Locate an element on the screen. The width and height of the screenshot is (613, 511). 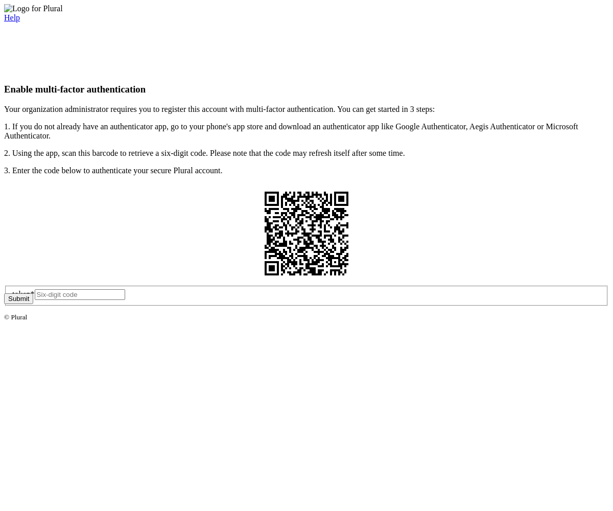
input: Six-digit code is located at coordinates (80, 294).